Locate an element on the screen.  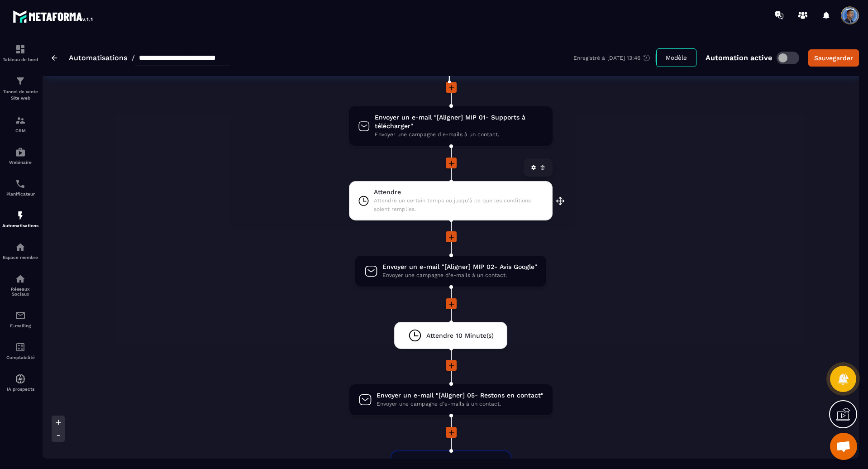
a: schedulerschedulerPlanificateur is located at coordinates (20, 188).